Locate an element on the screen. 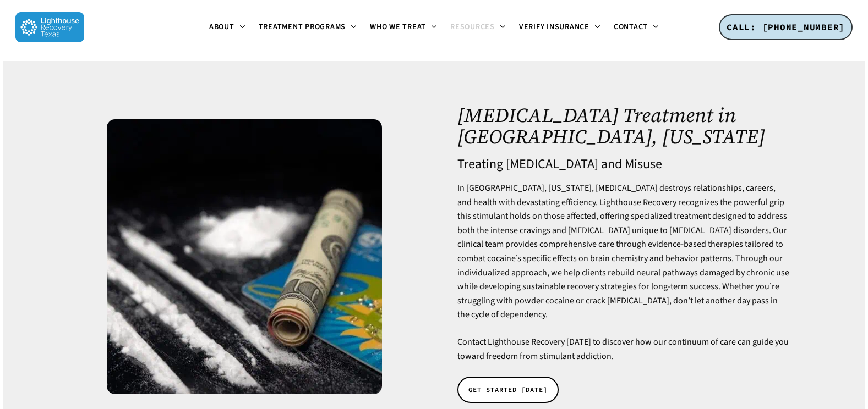 This screenshot has height=409, width=868. span: About is located at coordinates (222, 27).